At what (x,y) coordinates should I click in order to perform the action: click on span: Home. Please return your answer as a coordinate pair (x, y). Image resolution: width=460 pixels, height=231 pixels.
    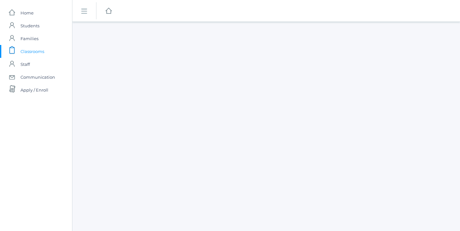
    Looking at the image, I should click on (27, 13).